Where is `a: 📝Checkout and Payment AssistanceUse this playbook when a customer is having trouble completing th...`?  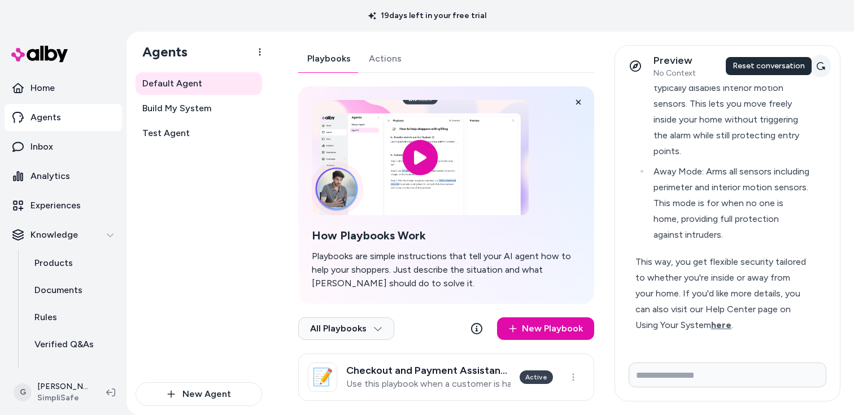 a: 📝Checkout and Payment AssistanceUse this playbook when a customer is having trouble completing th... is located at coordinates (446, 377).